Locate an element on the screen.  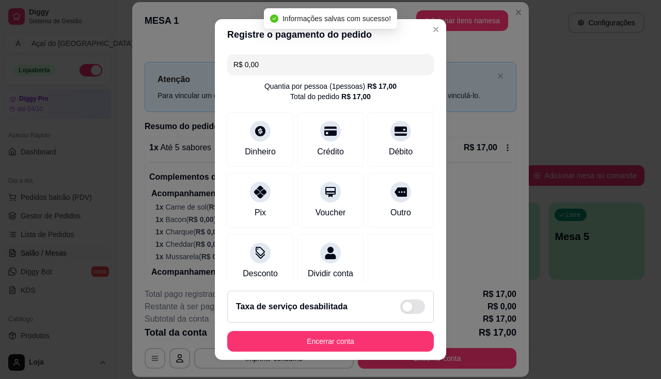
span: Informações salvas com sucesso! is located at coordinates (337, 19).